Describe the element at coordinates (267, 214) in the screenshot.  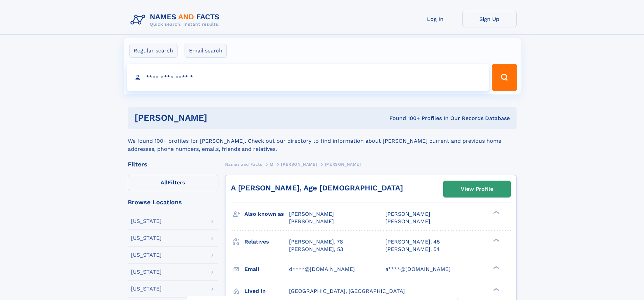
I see `h3: Also known as` at that location.